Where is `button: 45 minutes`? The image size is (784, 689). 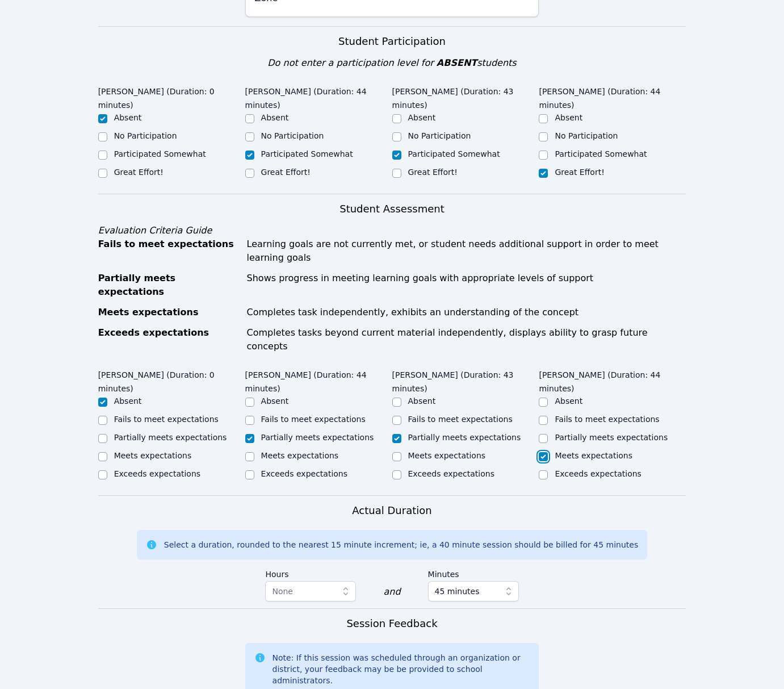
button: 45 minutes is located at coordinates (473, 591).